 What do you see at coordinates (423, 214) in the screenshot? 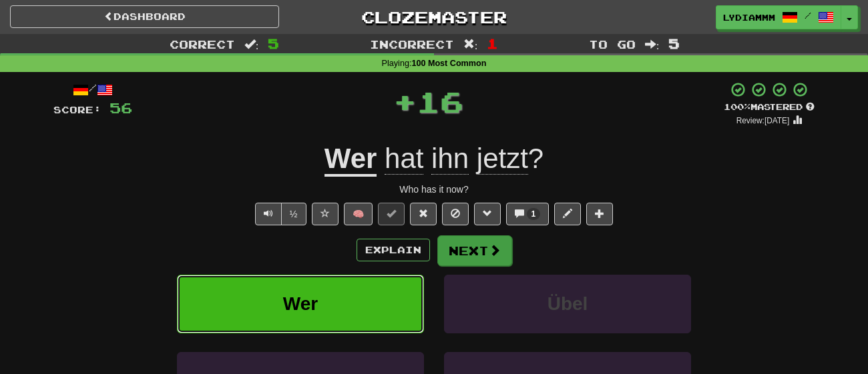
I see `button: Reset to 0% Mastered (alt+r)` at bounding box center [423, 214].